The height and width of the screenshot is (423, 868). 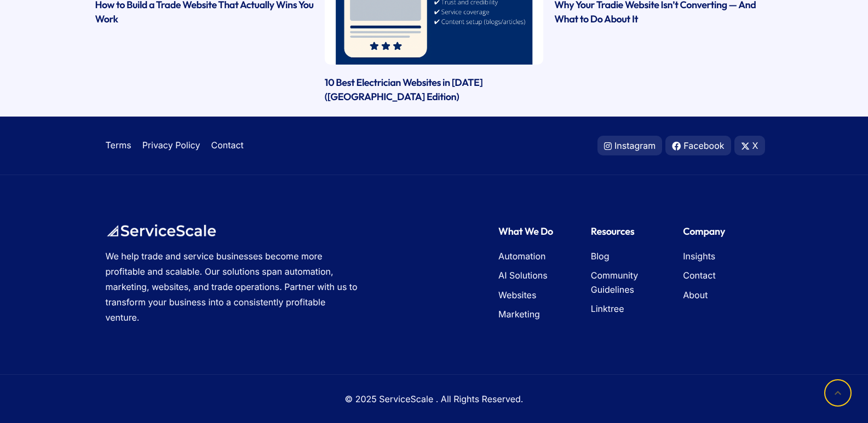 I want to click on a: Terms, so click(x=118, y=145).